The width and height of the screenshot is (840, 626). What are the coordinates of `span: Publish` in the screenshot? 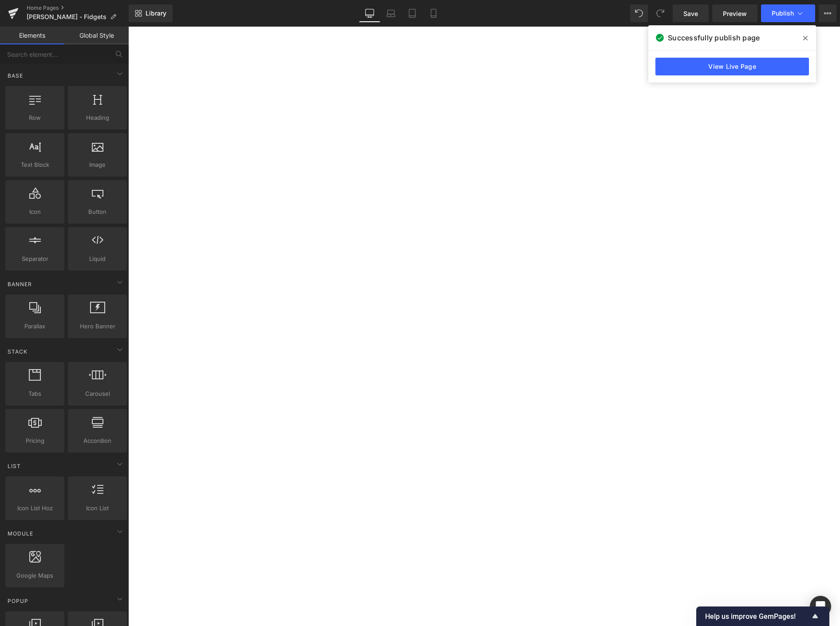 It's located at (783, 13).